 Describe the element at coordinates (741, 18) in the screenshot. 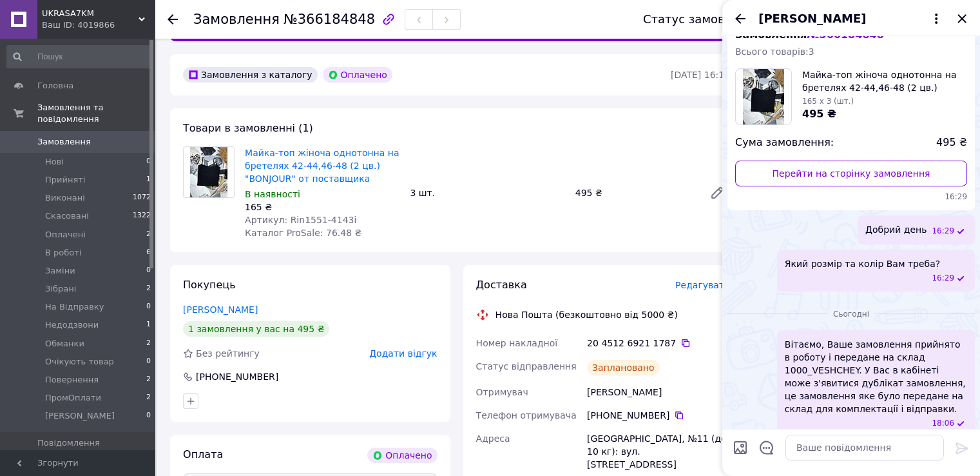

I see `button: Назад` at that location.